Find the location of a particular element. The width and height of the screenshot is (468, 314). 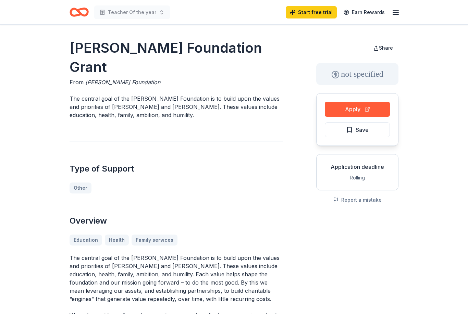

div: not specified is located at coordinates (357, 74).